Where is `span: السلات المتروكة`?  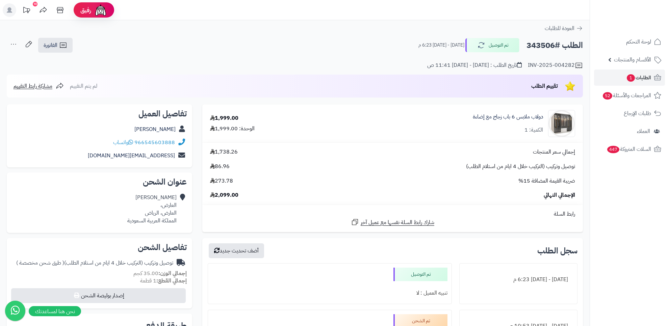 span: السلات المتروكة is located at coordinates (629, 149).